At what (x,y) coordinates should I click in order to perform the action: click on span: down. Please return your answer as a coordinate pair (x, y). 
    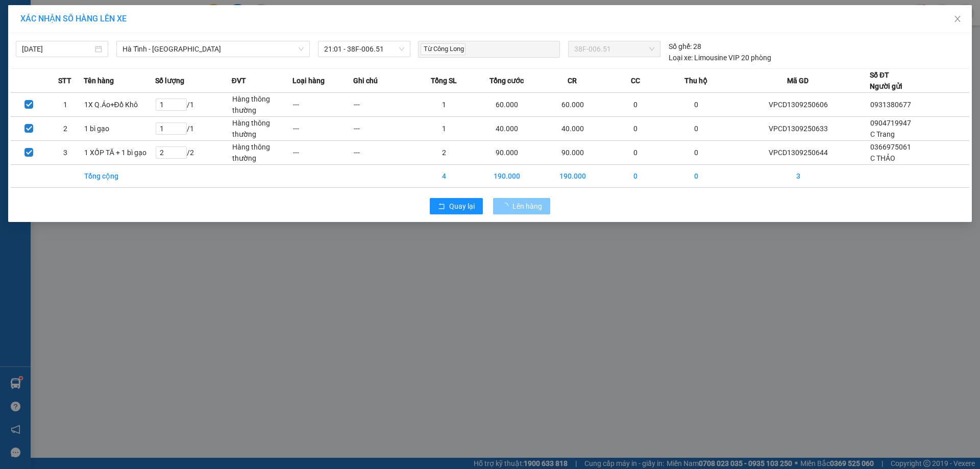
    Looking at the image, I should click on (301, 49).